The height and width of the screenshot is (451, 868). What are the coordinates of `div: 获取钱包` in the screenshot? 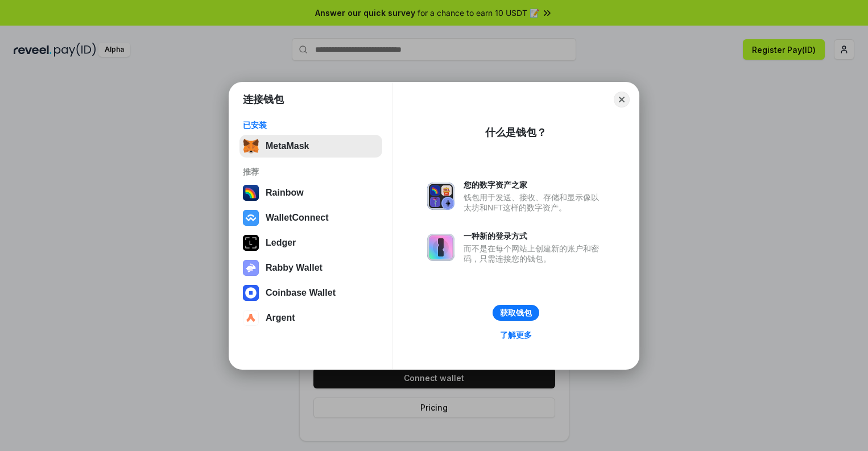 It's located at (516, 313).